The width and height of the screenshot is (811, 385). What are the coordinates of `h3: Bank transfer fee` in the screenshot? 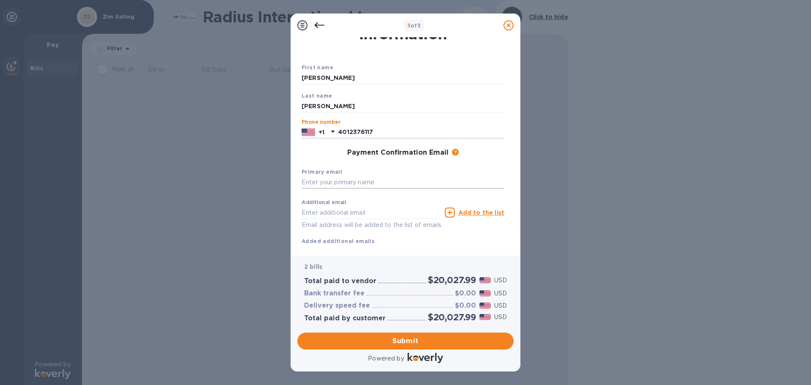 It's located at (334, 293).